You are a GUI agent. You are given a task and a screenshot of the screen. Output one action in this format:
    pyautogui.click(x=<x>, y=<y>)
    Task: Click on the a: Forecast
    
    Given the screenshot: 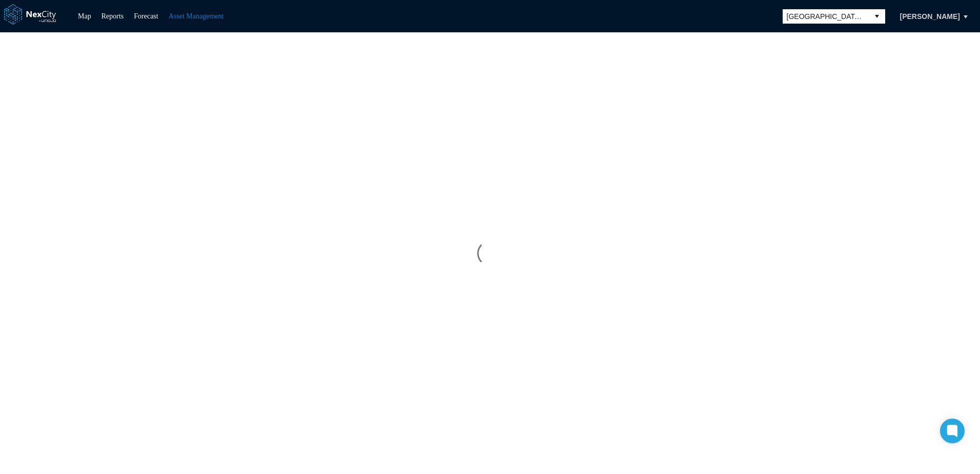 What is the action you would take?
    pyautogui.click(x=145, y=16)
    